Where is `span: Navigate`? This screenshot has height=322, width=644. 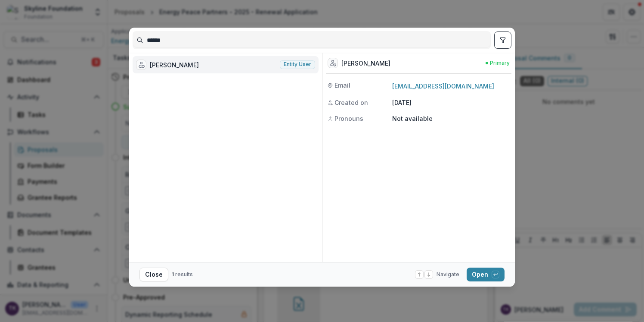 span: Navigate is located at coordinates (448, 274).